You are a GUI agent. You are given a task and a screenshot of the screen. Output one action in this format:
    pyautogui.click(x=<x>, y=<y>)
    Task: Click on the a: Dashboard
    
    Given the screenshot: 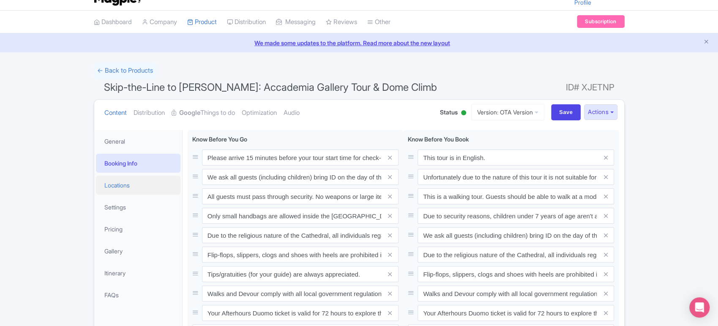 What is the action you would take?
    pyautogui.click(x=113, y=22)
    